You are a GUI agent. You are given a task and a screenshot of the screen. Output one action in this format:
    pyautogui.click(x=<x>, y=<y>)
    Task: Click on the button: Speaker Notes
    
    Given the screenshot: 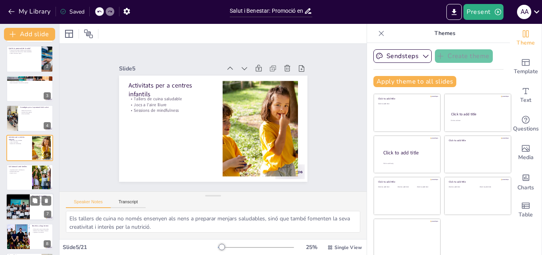 What is the action you would take?
    pyautogui.click(x=88, y=203)
    